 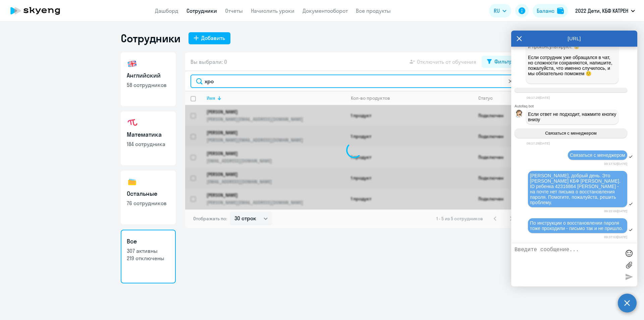 What do you see at coordinates (166, 11) in the screenshot?
I see `a: Дашборд` at bounding box center [166, 11].